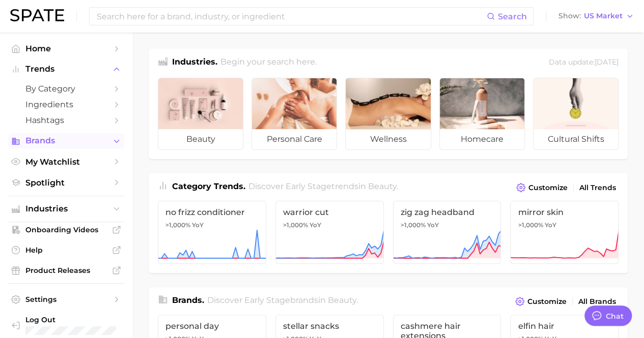 The image size is (644, 338). I want to click on input: Search here for a brand, industry, or ingredient, so click(291, 16).